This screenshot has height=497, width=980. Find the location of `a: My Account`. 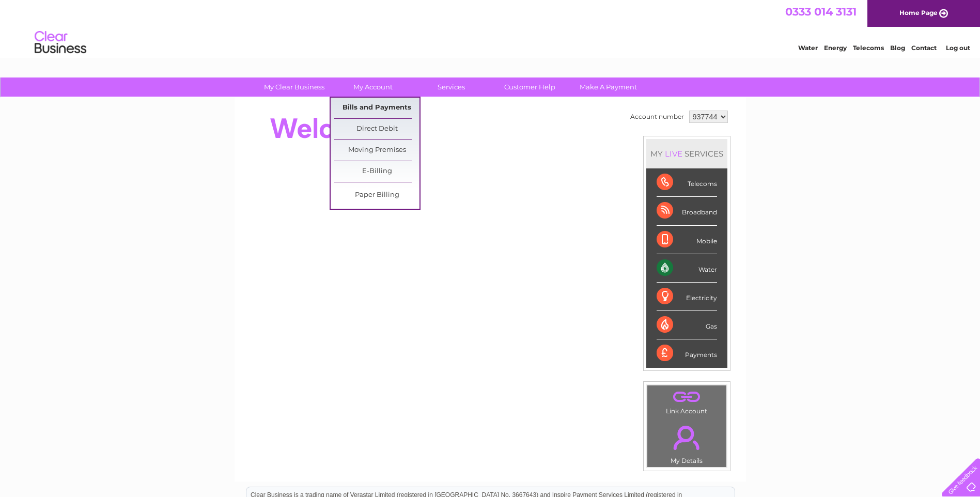

a: My Account is located at coordinates (372, 87).